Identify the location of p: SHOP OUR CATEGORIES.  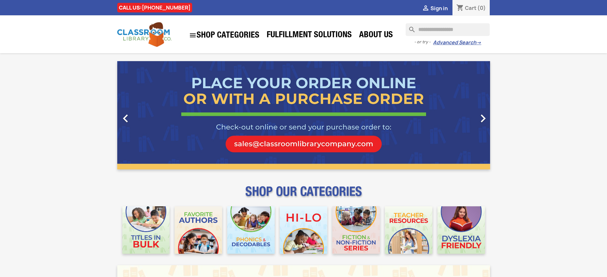
(304, 196).